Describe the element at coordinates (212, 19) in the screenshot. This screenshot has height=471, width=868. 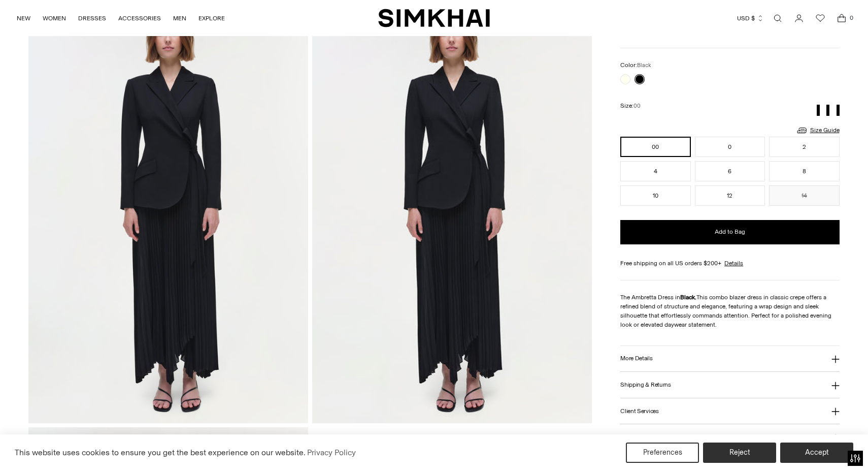
I see `a: EXPLORE` at that location.